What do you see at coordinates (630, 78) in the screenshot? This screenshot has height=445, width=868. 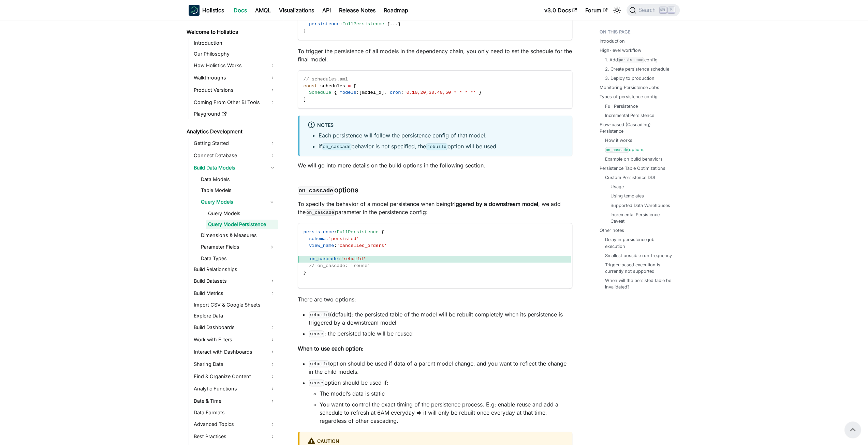 I see `a: 3. Deploy to production` at bounding box center [630, 78].